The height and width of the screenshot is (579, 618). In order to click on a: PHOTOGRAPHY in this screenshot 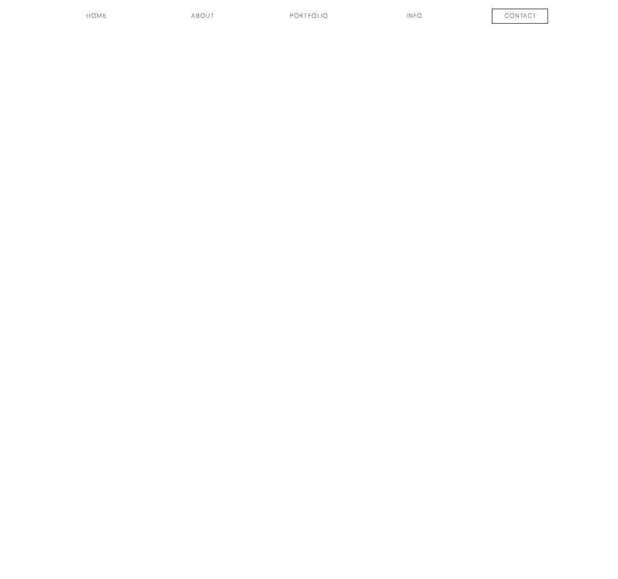, I will do `click(309, 291)`.